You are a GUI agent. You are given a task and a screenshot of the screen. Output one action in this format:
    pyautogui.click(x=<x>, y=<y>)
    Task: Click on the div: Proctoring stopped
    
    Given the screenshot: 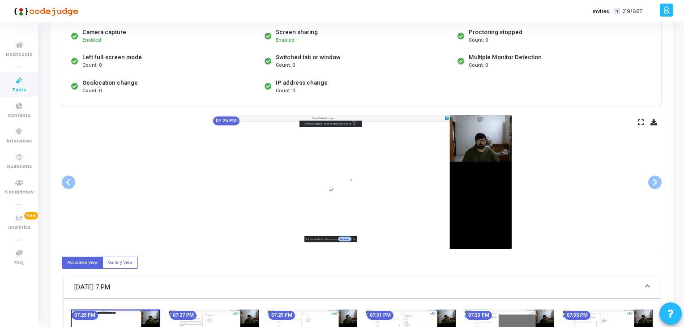 What is the action you would take?
    pyautogui.click(x=496, y=32)
    